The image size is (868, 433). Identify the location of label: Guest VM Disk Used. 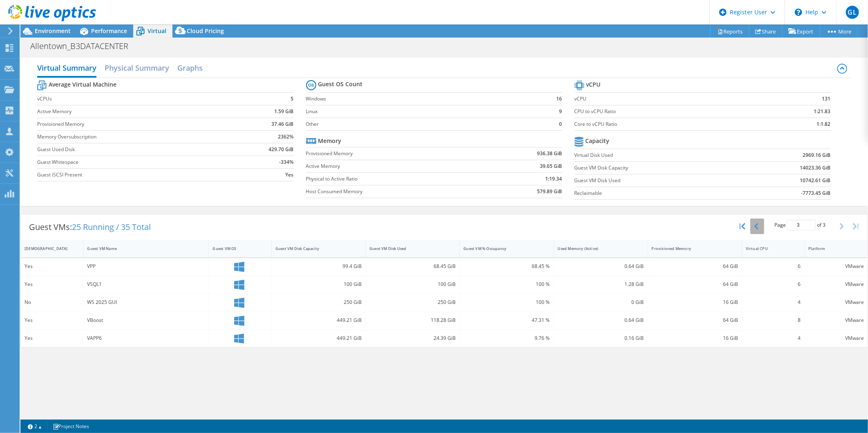
(659, 180).